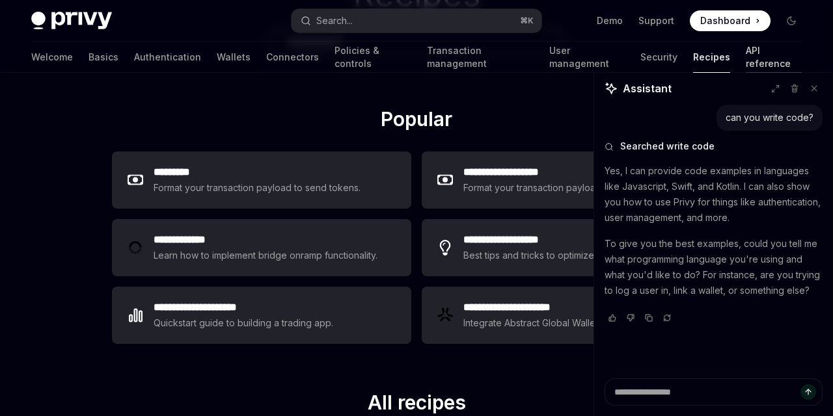  I want to click on a: User management, so click(587, 57).